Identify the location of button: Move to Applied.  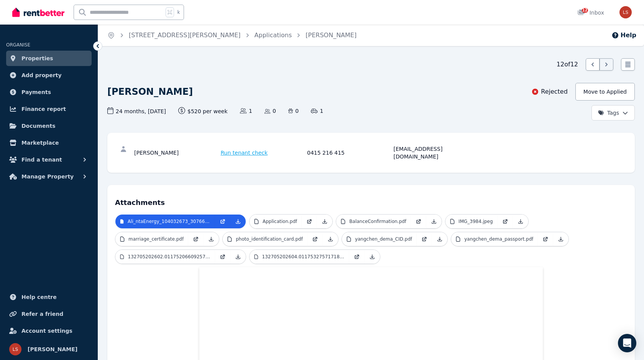
(605, 91).